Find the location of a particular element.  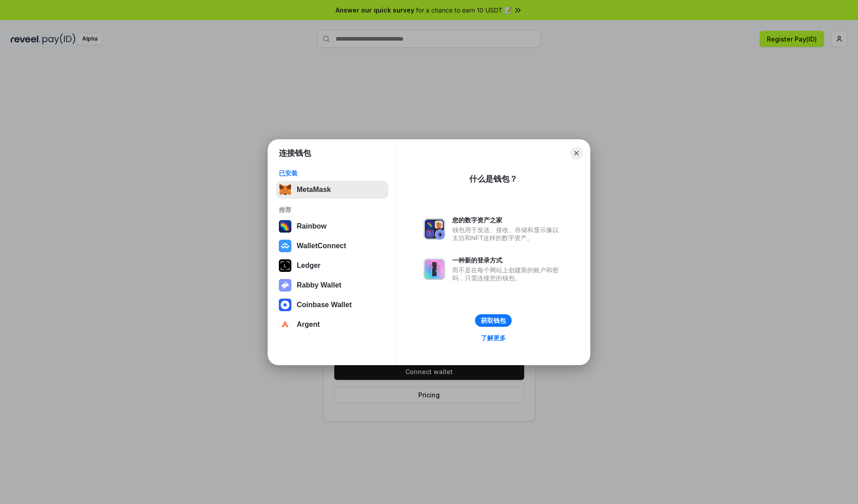

h1: 连接钱包 is located at coordinates (295, 153).